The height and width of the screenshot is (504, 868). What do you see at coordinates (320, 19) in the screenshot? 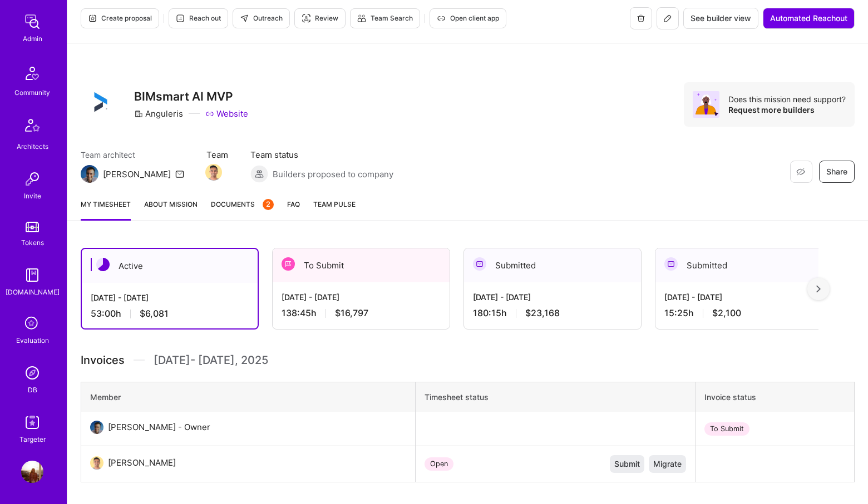
I see `button: Review` at bounding box center [320, 19].